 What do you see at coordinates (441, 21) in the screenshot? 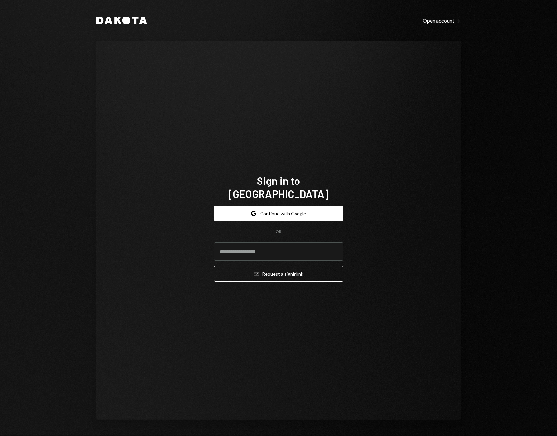
I see `div: Open account` at bounding box center [441, 21].